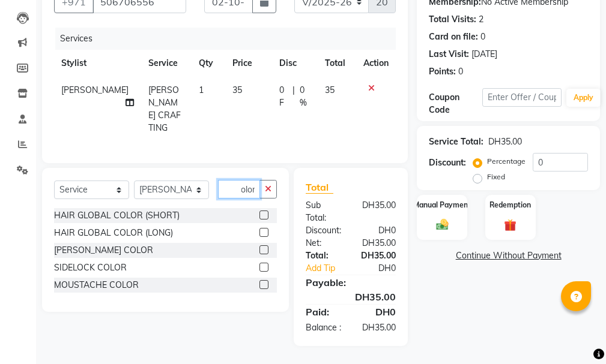 Image resolution: width=606 pixels, height=364 pixels. What do you see at coordinates (305, 96) in the screenshot?
I see `span: 0 %` at bounding box center [305, 96].